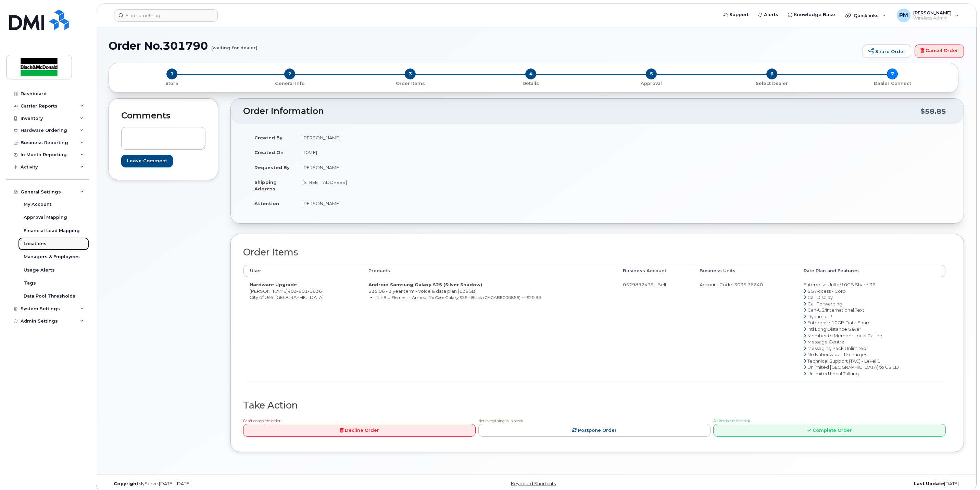 The image size is (980, 490). What do you see at coordinates (360, 430) in the screenshot?
I see `a: Decline Order` at bounding box center [360, 430].